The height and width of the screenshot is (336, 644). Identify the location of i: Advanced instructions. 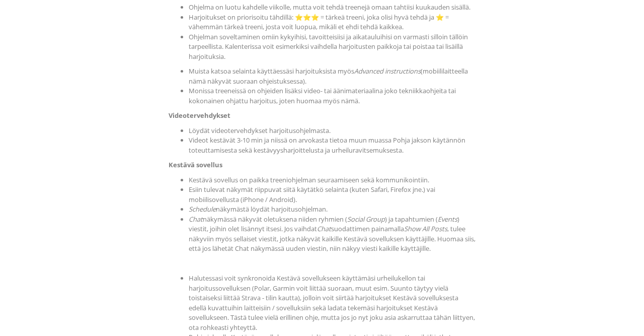
(387, 71).